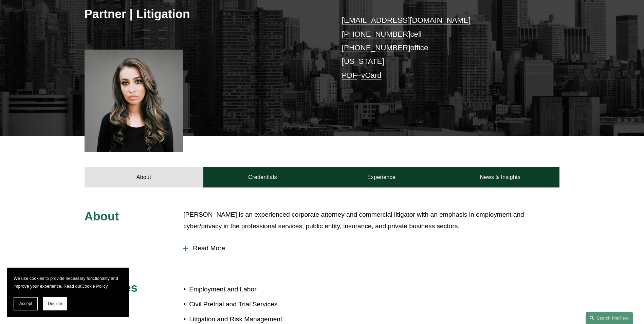 The width and height of the screenshot is (644, 324). What do you see at coordinates (374, 248) in the screenshot?
I see `span: Read More` at bounding box center [374, 248].